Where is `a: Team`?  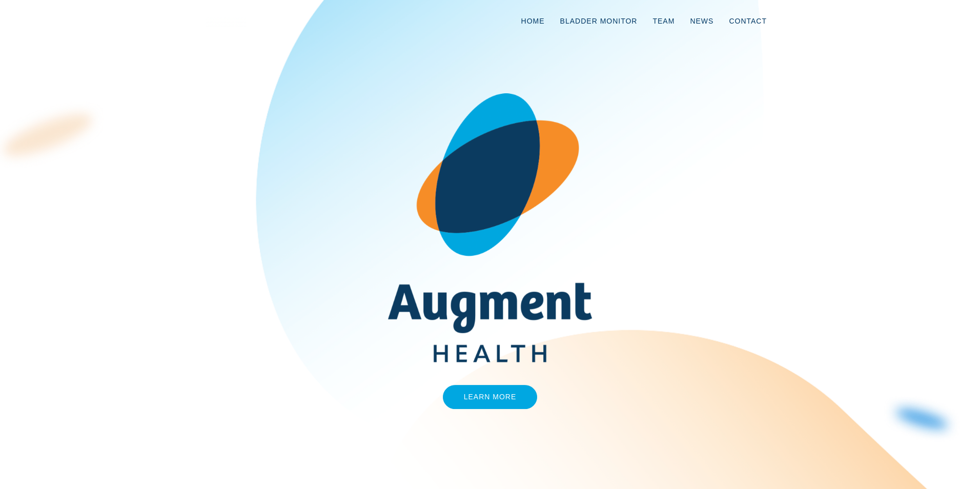
a: Team is located at coordinates (664, 21).